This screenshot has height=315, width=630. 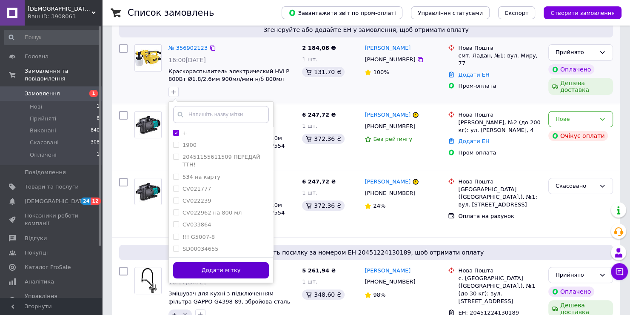 What do you see at coordinates (575, 119) in the screenshot?
I see `div: Нове` at bounding box center [575, 119].